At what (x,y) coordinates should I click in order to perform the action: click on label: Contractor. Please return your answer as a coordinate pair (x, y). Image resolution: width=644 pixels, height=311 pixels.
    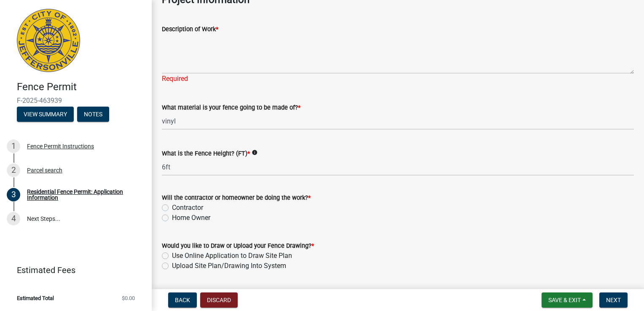
    Looking at the image, I should click on (188, 208).